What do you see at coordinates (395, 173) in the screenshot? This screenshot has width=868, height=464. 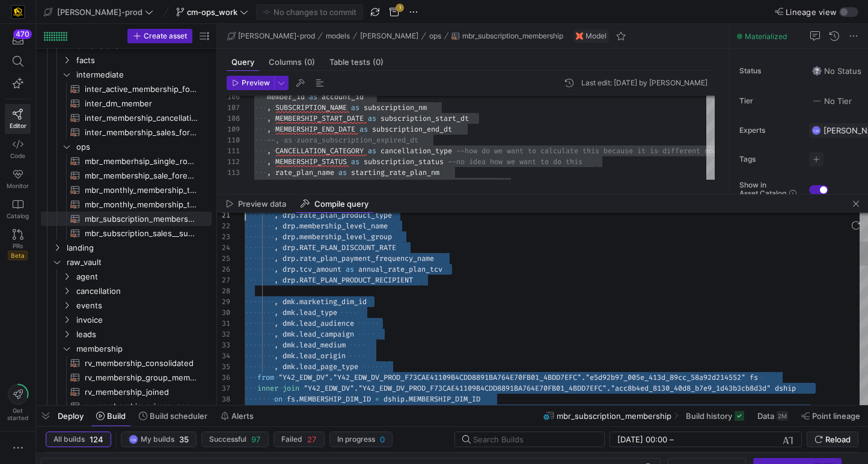 I see `span: starting_rate_plan_nm` at bounding box center [395, 173].